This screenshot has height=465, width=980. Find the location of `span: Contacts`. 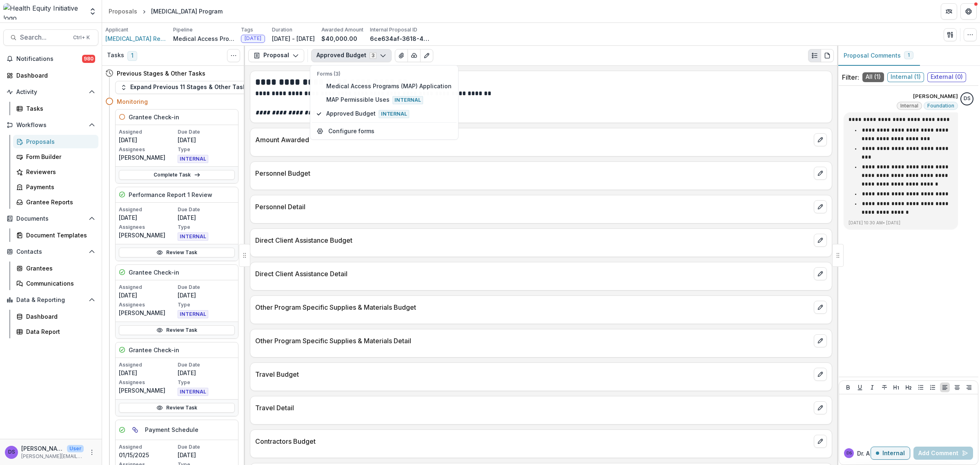

span: Contacts is located at coordinates (51, 252).